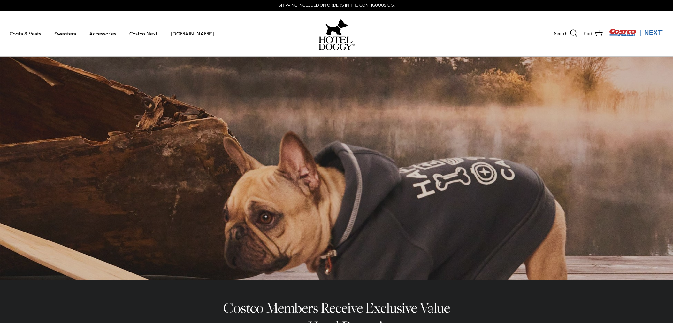  I want to click on a: Accessories, so click(103, 34).